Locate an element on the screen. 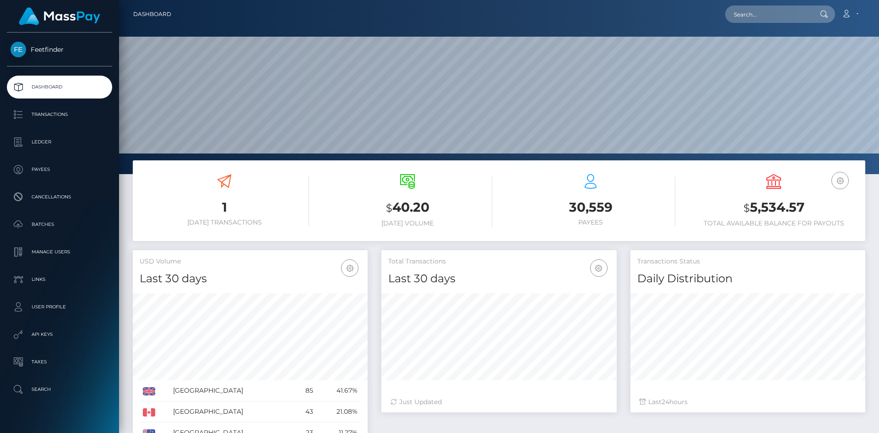 This screenshot has width=879, height=433. h4: Daily Distribution is located at coordinates (747, 278).